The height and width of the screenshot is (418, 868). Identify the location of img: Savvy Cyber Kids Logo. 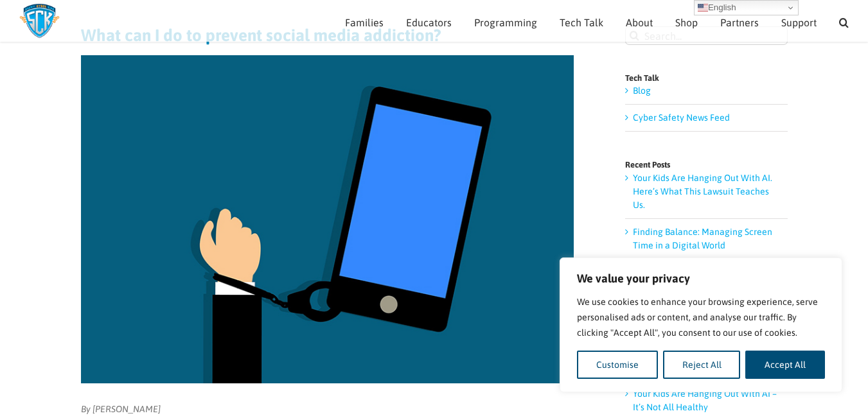
(39, 21).